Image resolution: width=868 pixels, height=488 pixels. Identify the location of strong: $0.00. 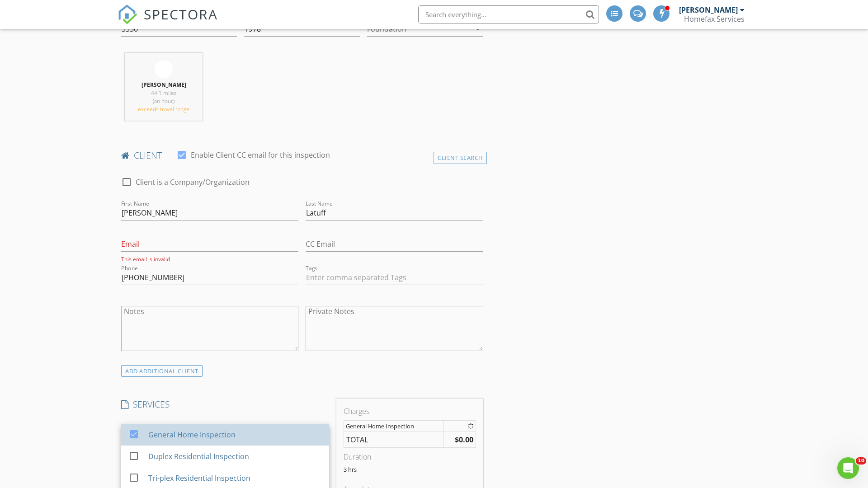
(464, 439).